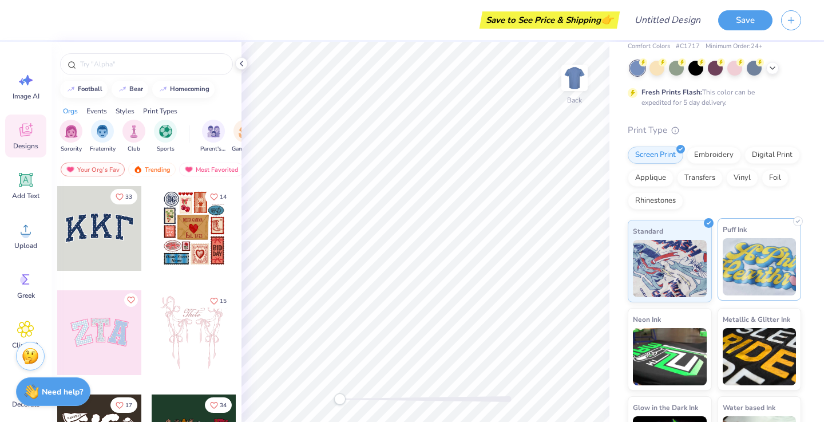  Describe the element at coordinates (759, 356) in the screenshot. I see `img: Metallic & Glitter Ink` at that location.